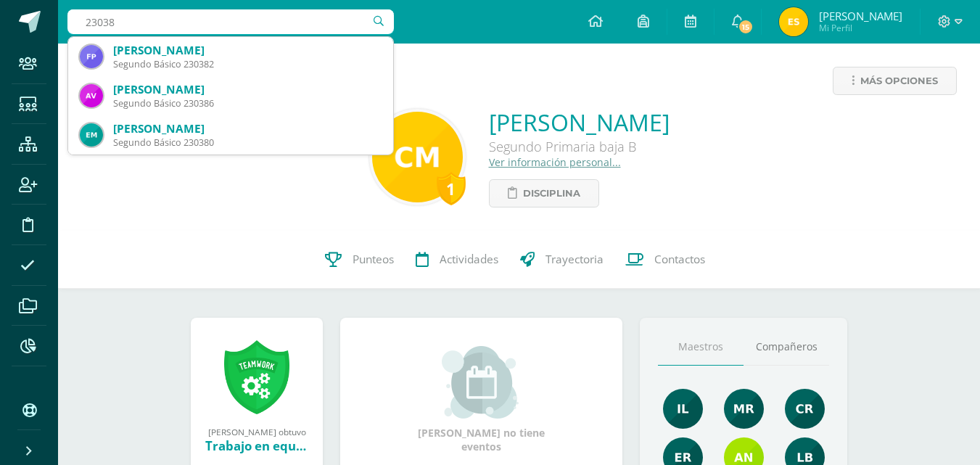 The width and height of the screenshot is (980, 465). I want to click on img: 0abf21bd2d0a573e157d53e234304166.png, so click(794, 22).